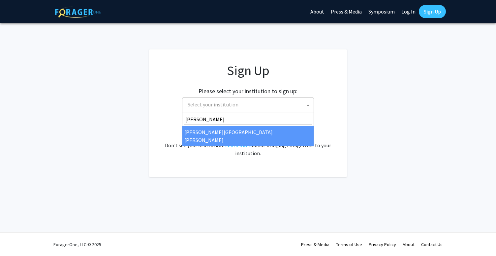 The height and width of the screenshot is (256, 496). What do you see at coordinates (77, 245) in the screenshot?
I see `div: ForagerOne, LLC © 2025` at bounding box center [77, 245].